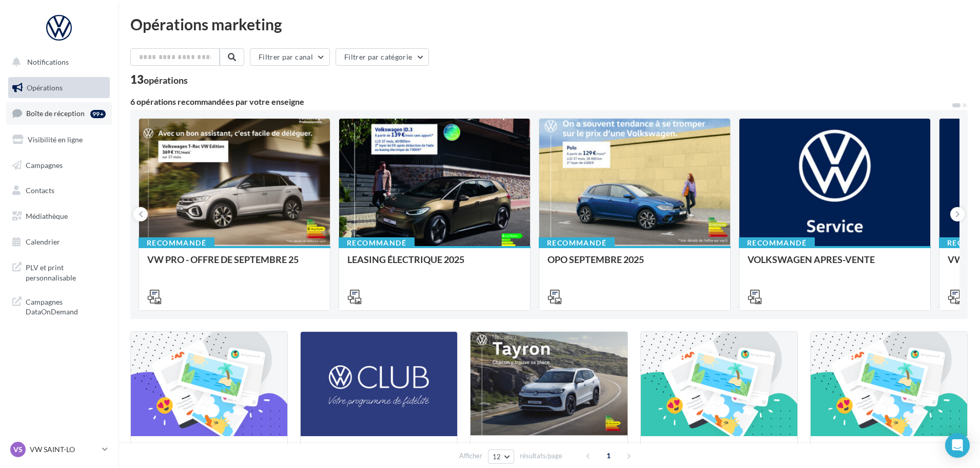 Image resolution: width=980 pixels, height=468 pixels. What do you see at coordinates (59, 271) in the screenshot?
I see `a: PLV et print personnalisable` at bounding box center [59, 271].